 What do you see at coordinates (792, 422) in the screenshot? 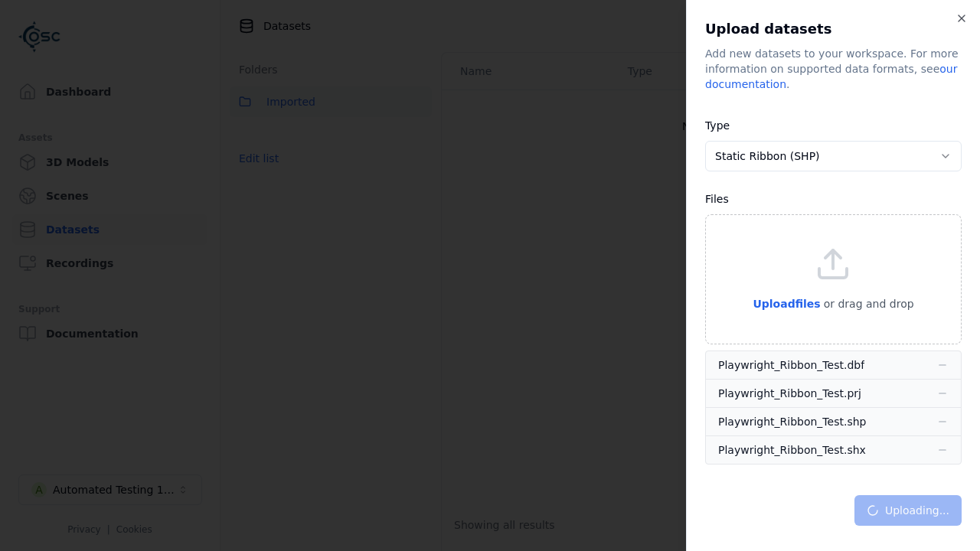
I see `div: Playwright_Ribbon_Test.shp` at bounding box center [792, 422].